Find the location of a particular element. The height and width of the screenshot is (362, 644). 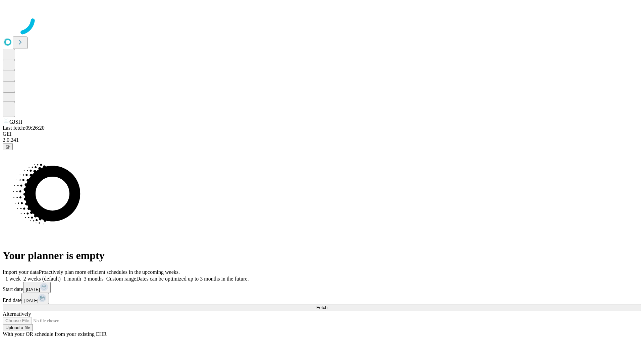

div: GEI is located at coordinates (322, 134).